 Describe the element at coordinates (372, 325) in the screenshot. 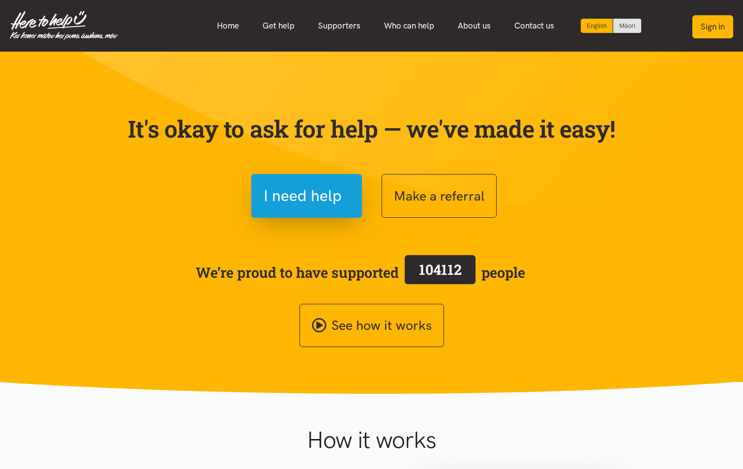

I see `a: See how it works` at that location.